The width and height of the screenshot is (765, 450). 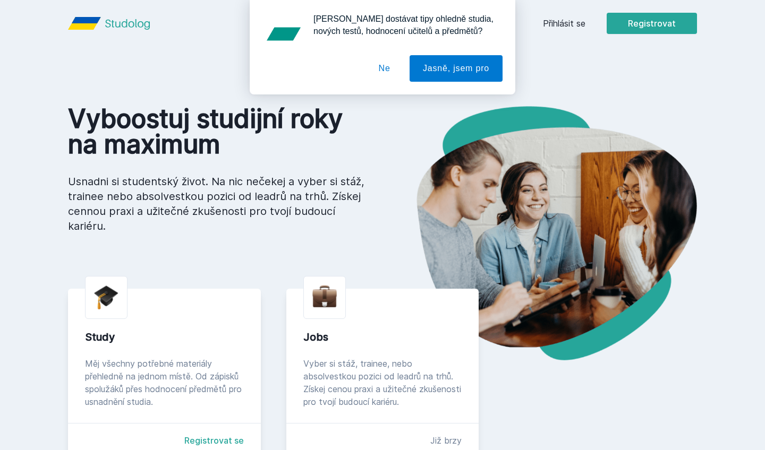 I want to click on div: Již brzy, so click(x=446, y=441).